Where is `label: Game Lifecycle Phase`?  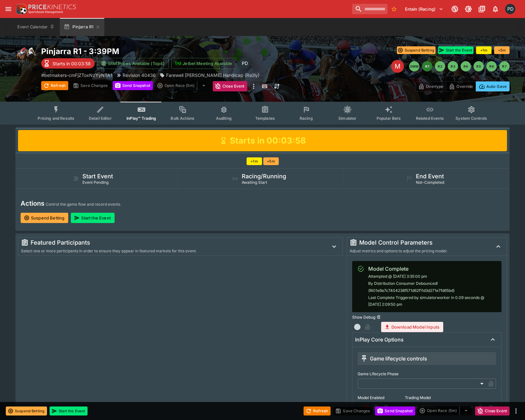
label: Game Lifecycle Phase is located at coordinates (427, 373).